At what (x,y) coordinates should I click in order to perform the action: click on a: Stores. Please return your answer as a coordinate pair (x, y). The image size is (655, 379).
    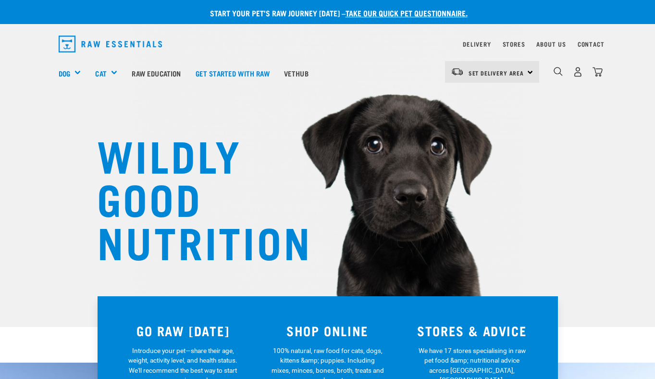
    Looking at the image, I should click on (514, 44).